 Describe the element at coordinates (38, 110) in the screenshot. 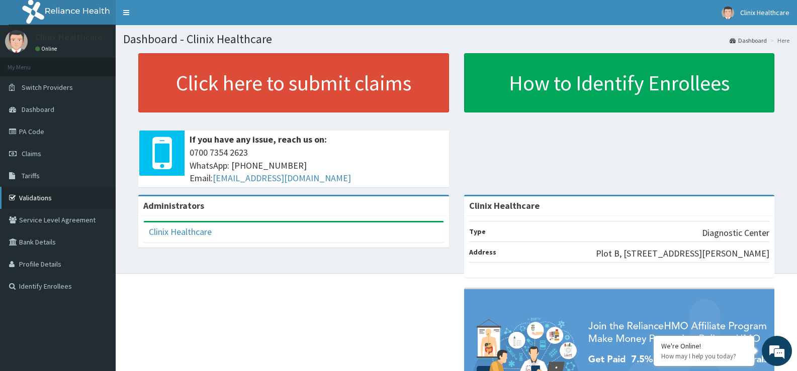

I see `span: Dashboard` at that location.